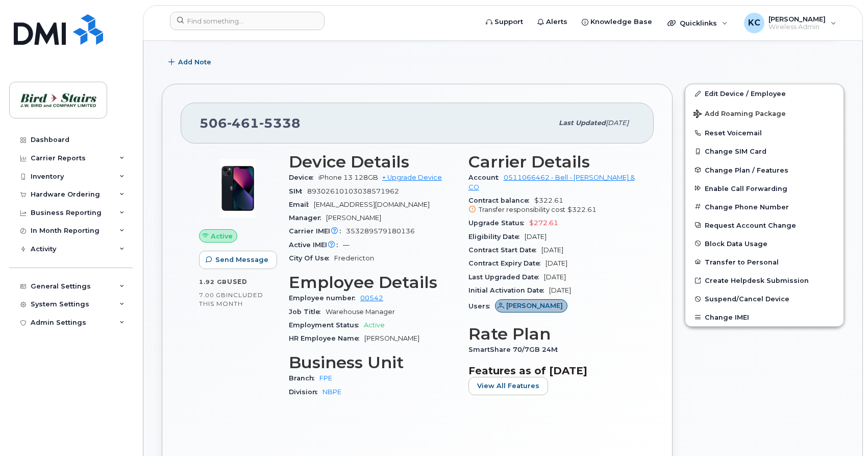 This screenshot has height=456, width=868. Describe the element at coordinates (552, 22) in the screenshot. I see `a: Alerts` at that location.